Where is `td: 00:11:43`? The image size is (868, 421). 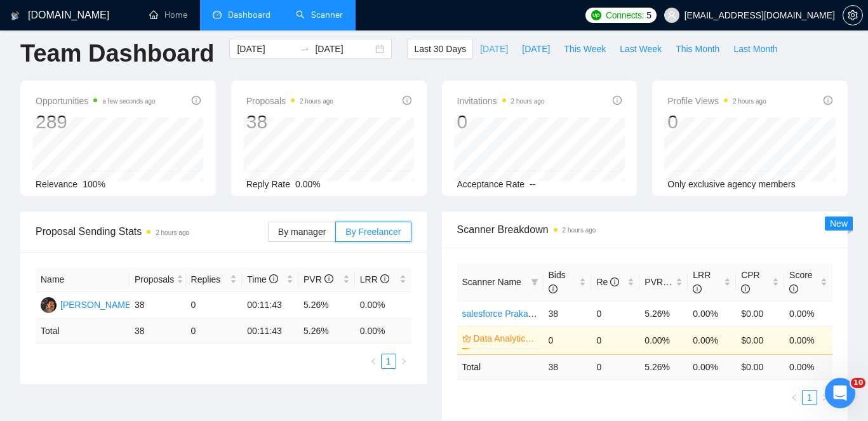
td: 00:11:43 is located at coordinates (270, 330).